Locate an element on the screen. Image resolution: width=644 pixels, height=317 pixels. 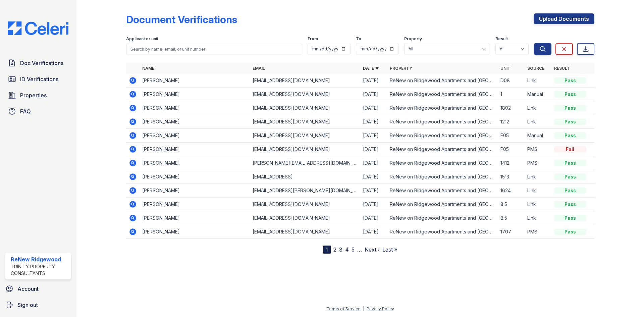
a: Last » is located at coordinates (389, 250).